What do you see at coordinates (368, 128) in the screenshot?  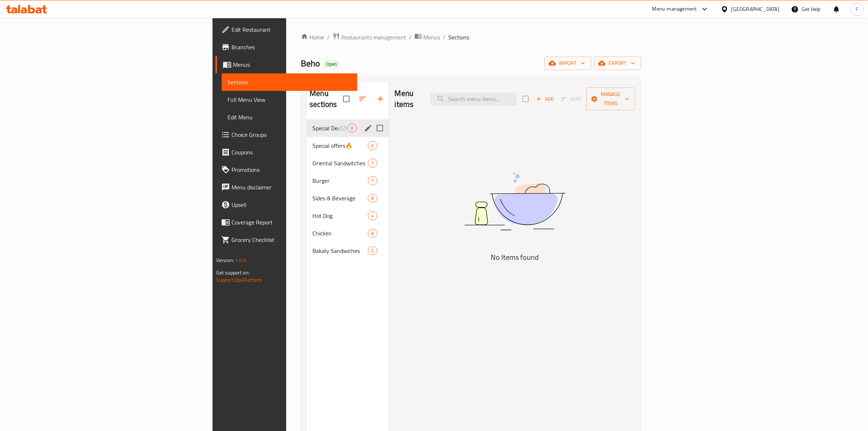 I see `button: edit` at bounding box center [368, 128].